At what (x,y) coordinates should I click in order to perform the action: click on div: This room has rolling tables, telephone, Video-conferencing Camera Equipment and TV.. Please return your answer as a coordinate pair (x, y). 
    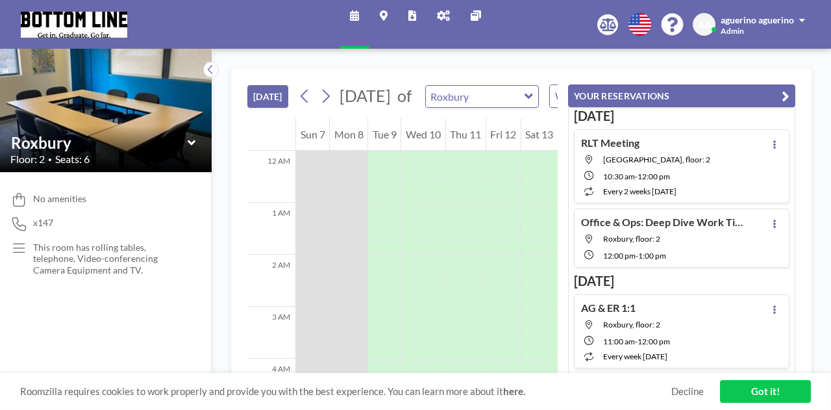
    Looking at the image, I should click on (109, 259).